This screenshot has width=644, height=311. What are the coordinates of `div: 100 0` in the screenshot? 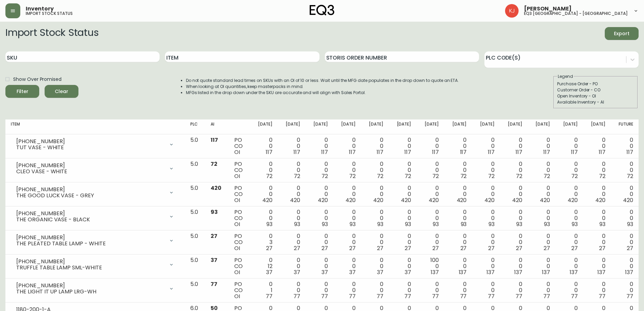 It's located at (431, 266).